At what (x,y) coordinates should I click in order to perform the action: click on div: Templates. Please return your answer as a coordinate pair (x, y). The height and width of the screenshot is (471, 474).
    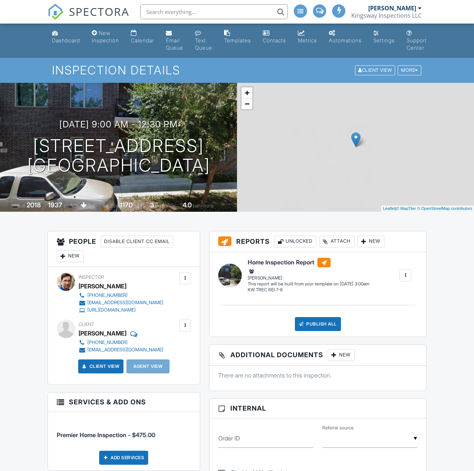
    Looking at the image, I should click on (237, 40).